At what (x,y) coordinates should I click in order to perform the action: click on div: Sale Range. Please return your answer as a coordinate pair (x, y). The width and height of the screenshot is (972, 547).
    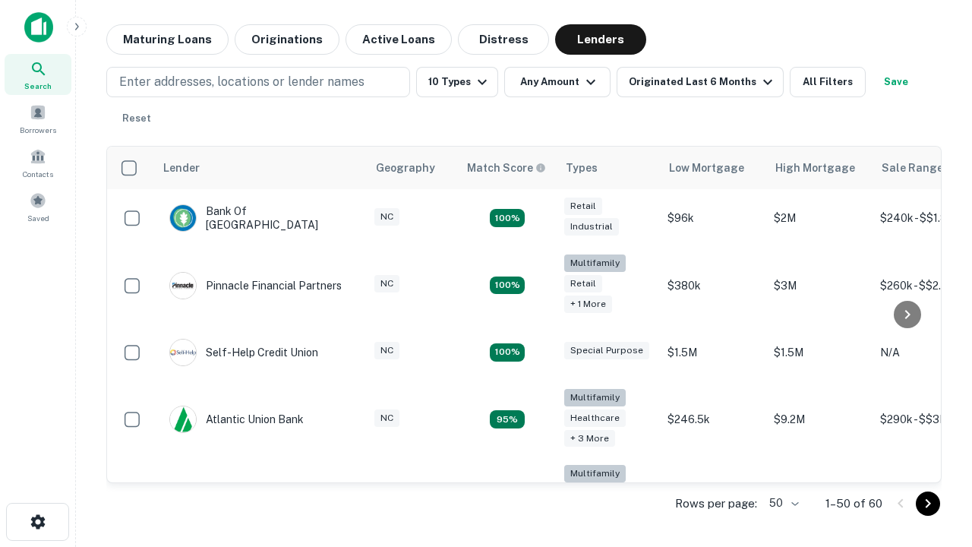
    Looking at the image, I should click on (912, 168).